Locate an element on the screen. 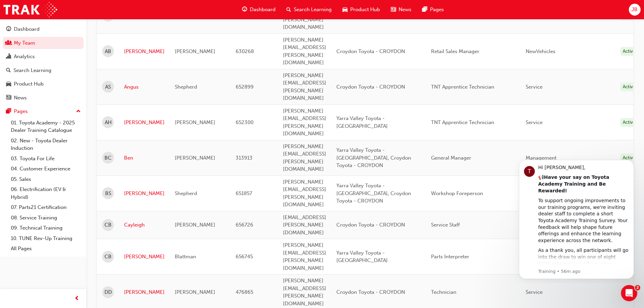  div: Analytics is located at coordinates (24, 57).